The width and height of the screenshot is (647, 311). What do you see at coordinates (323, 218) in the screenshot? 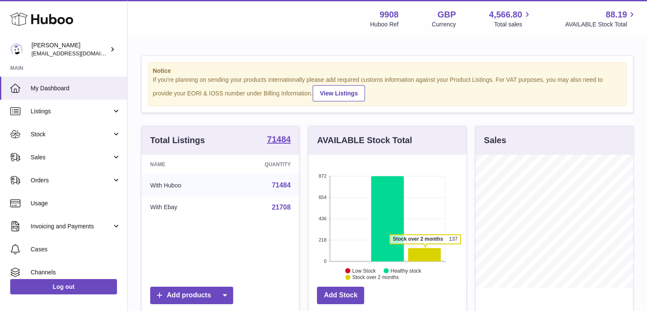
I see `text: 436` at bounding box center [323, 218].